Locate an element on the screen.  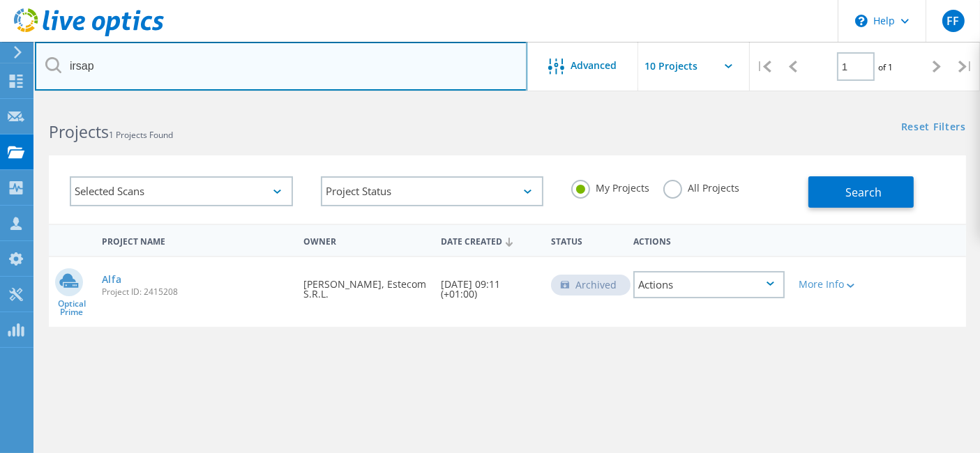
a: Alfa is located at coordinates (112, 280).